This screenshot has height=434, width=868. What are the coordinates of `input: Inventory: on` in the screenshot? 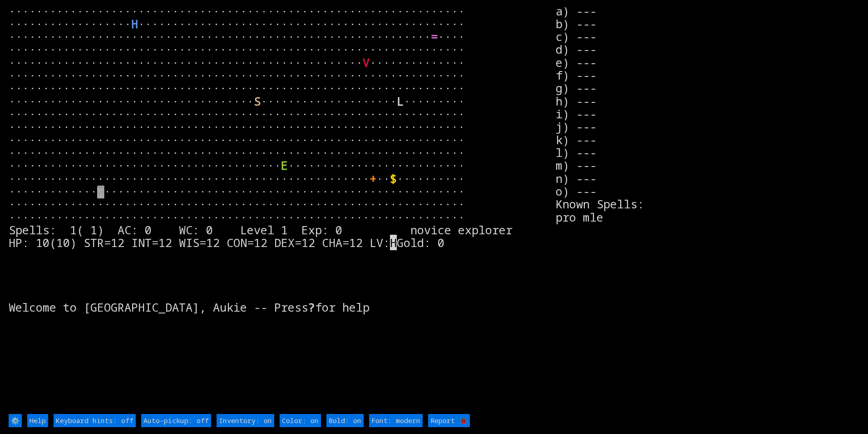 It's located at (245, 420).